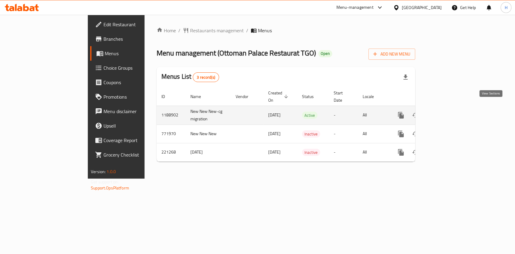  I want to click on span: Version:, so click(98, 172).